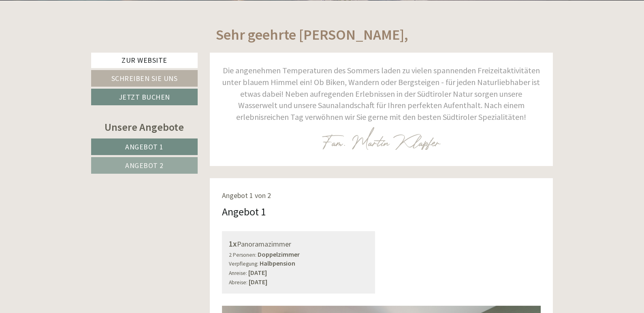  Describe the element at coordinates (246, 195) in the screenshot. I see `span: Angebot 1 von 2` at that location.